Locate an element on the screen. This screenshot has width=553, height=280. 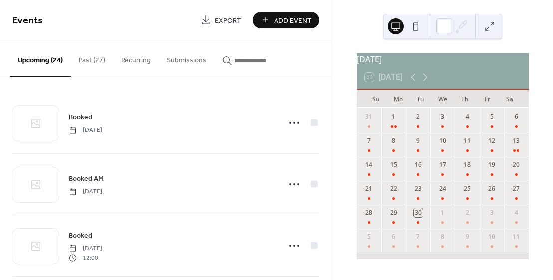
a: Export is located at coordinates (221, 20).